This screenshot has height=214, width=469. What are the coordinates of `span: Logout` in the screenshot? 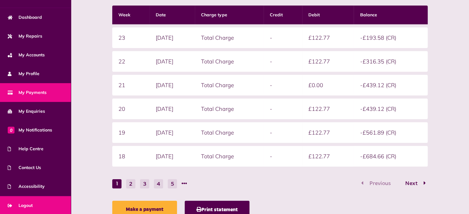 It's located at (20, 206).